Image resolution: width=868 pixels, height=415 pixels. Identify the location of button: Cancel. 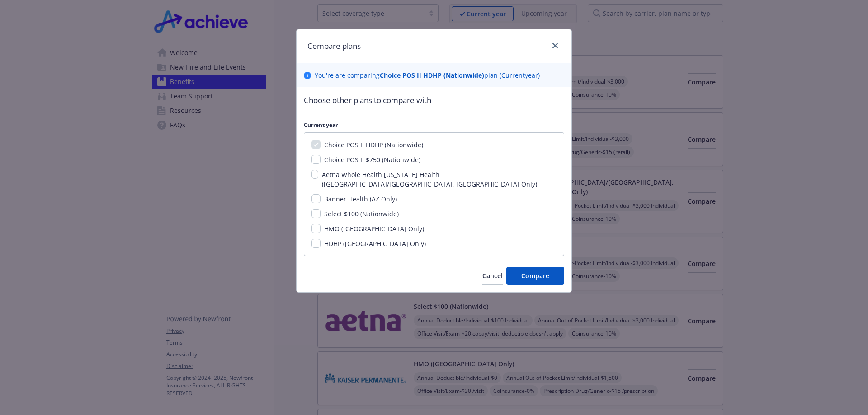
(493, 276).